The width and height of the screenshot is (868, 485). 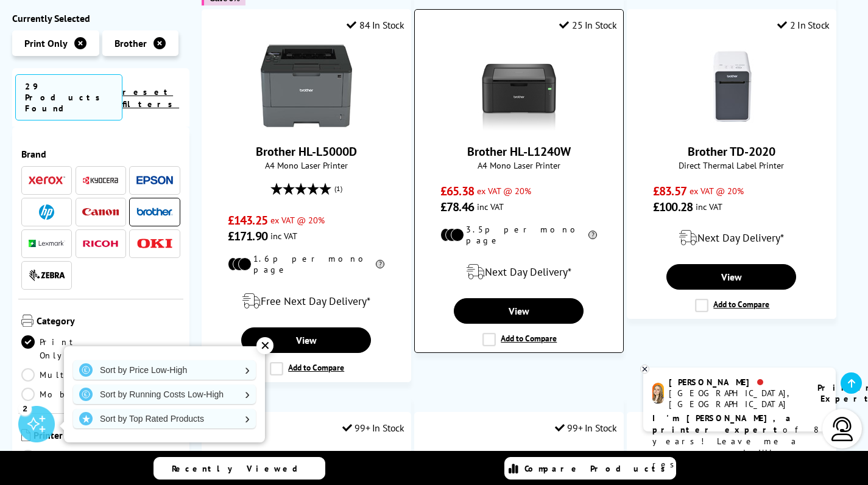 I want to click on img: Zebra, so click(x=47, y=275).